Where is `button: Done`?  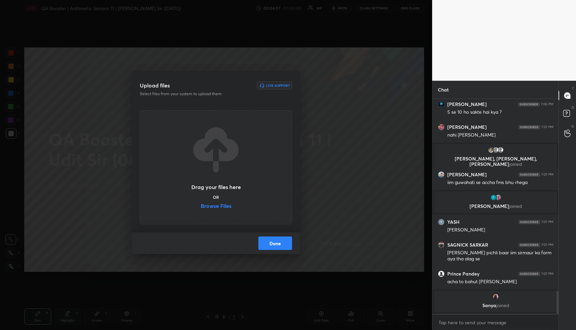
button: Done is located at coordinates (275, 243).